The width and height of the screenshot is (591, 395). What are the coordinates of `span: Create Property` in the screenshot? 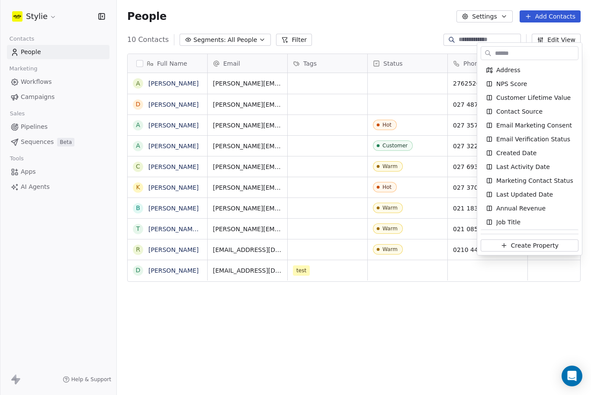 It's located at (534, 246).